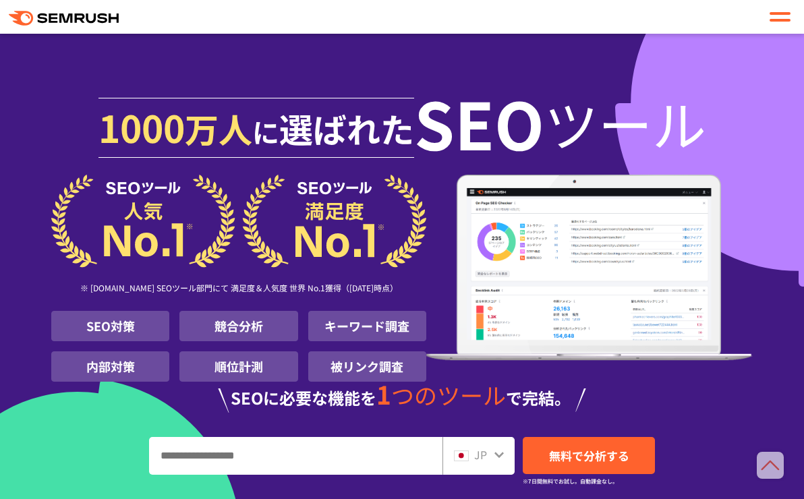 This screenshot has height=499, width=804. What do you see at coordinates (110, 366) in the screenshot?
I see `li: 内部対策` at bounding box center [110, 366].